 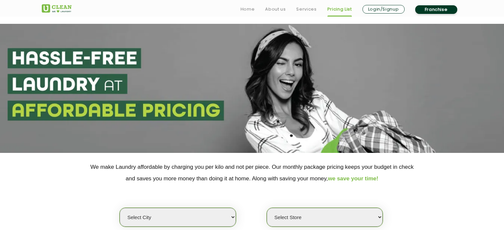 What do you see at coordinates (339, 9) in the screenshot?
I see `a: Pricing List` at bounding box center [339, 9].